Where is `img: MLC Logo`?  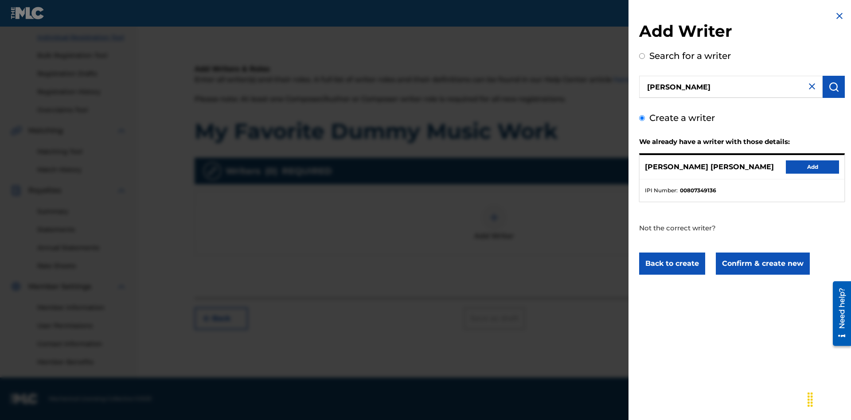 img: MLC Logo is located at coordinates (27, 13).